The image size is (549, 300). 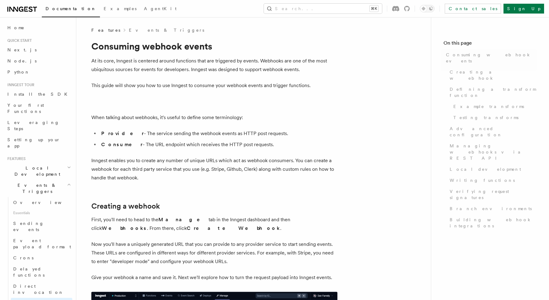 What do you see at coordinates (486, 117) in the screenshot?
I see `span: Testing transforms` at bounding box center [486, 117].